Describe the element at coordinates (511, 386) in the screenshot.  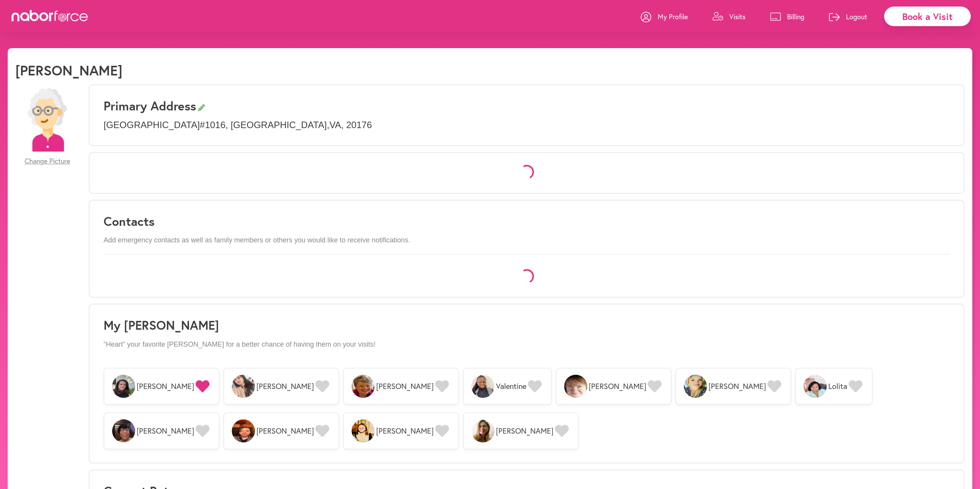
I see `span: Valentine` at that location.